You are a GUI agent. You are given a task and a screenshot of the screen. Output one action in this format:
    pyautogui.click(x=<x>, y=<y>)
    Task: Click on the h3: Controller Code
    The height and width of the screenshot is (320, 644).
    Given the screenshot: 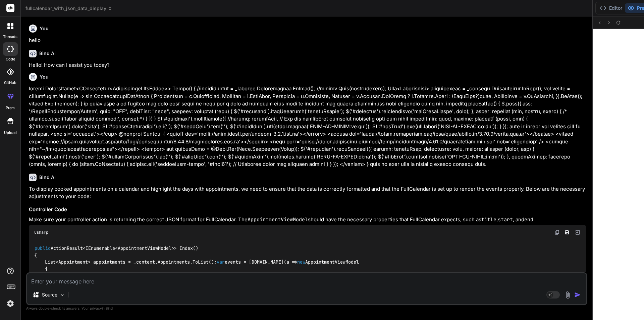 What is the action you would take?
    pyautogui.click(x=307, y=210)
    